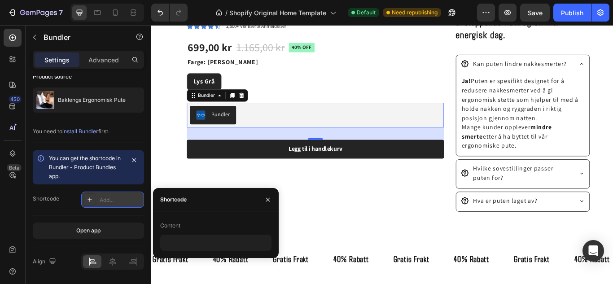  I want to click on p: Advanced, so click(104, 60).